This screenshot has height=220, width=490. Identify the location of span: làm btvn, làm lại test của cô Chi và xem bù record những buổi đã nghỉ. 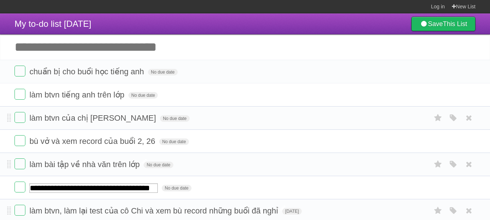
(155, 211).